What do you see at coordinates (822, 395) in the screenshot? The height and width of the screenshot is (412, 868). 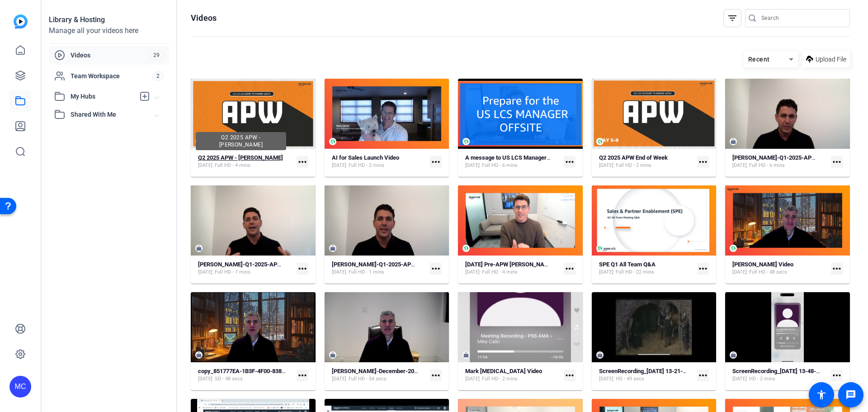 I see `mat-icon: accessibility` at bounding box center [822, 395].